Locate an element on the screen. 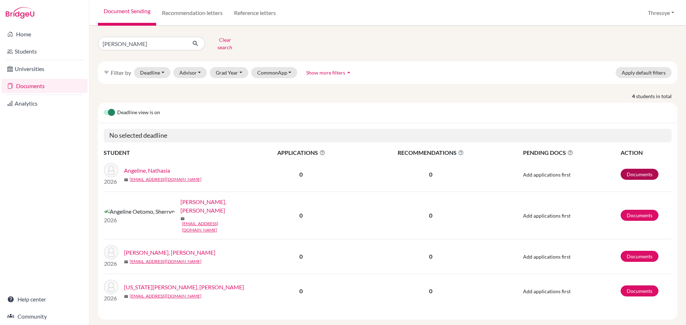  button: Deadline is located at coordinates (152, 73).